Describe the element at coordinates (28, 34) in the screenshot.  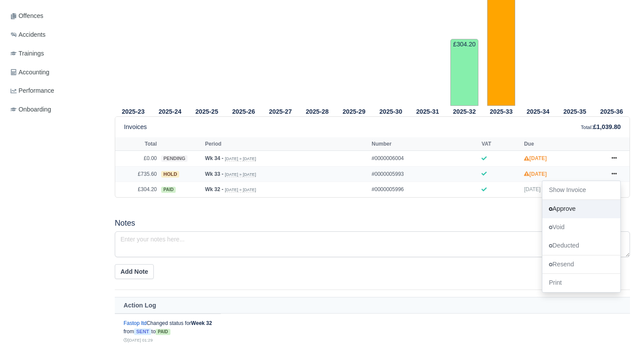
I see `span: Accidents` at that location.